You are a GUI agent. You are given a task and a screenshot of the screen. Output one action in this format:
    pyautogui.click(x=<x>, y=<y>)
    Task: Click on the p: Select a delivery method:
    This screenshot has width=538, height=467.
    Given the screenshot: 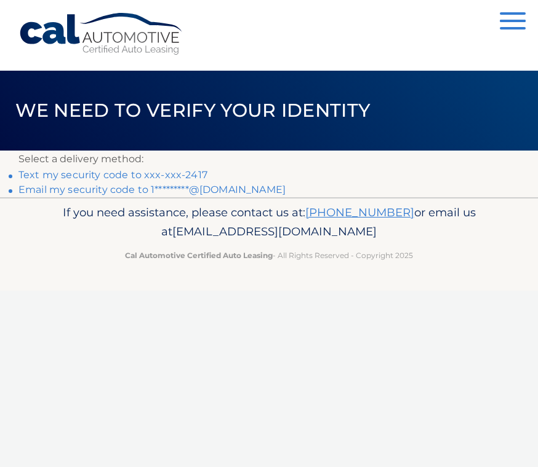 What is the action you would take?
    pyautogui.click(x=269, y=159)
    